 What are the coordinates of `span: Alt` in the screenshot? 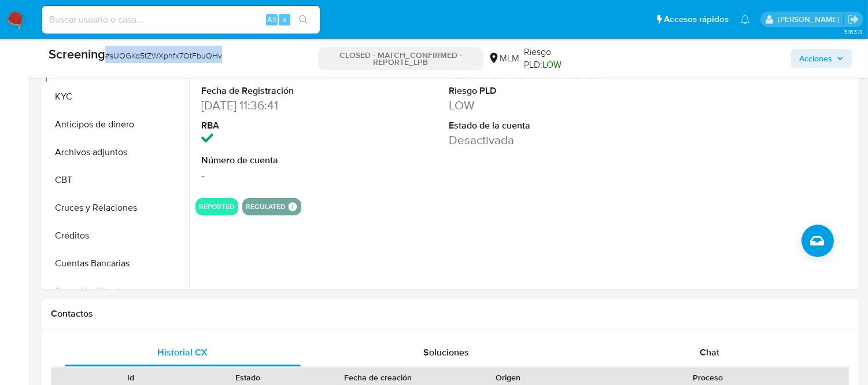 It's located at (272, 19).